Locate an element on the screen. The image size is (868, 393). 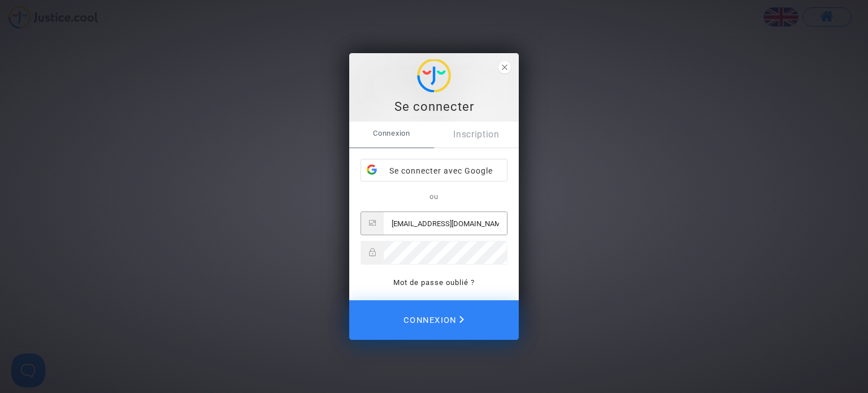
input: Email is located at coordinates (445, 224).